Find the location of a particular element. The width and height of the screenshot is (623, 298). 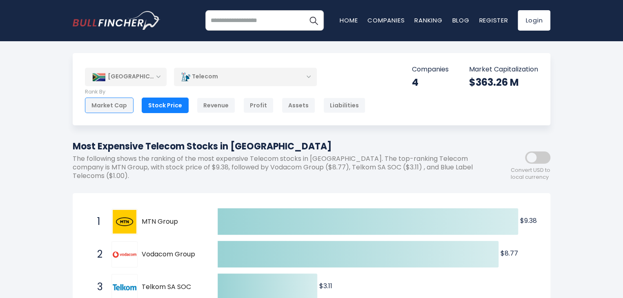

span: 3 is located at coordinates (97, 287).